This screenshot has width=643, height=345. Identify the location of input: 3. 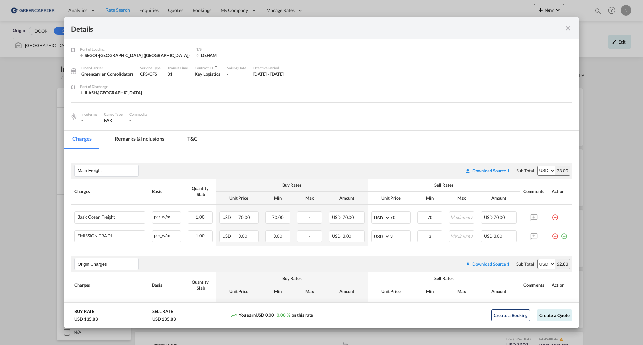
(400, 236).